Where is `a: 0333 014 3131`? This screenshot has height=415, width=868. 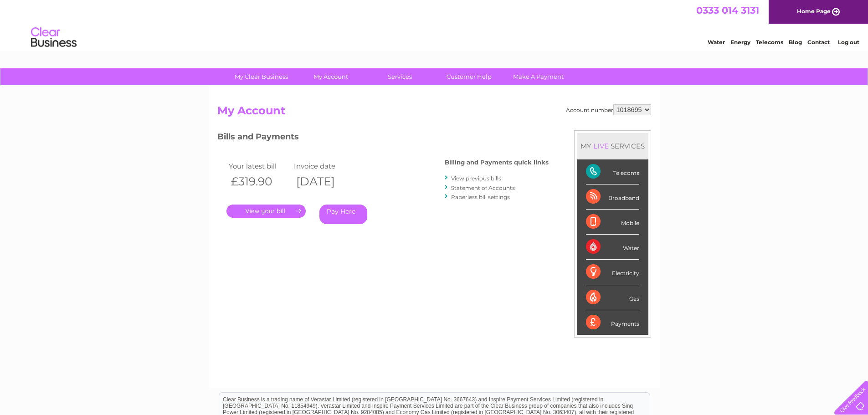 a: 0333 014 3131 is located at coordinates (727, 10).